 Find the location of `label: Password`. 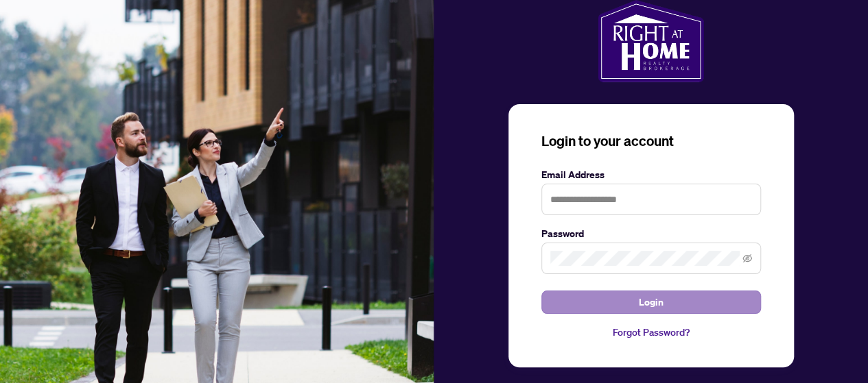

label: Password is located at coordinates (651, 234).